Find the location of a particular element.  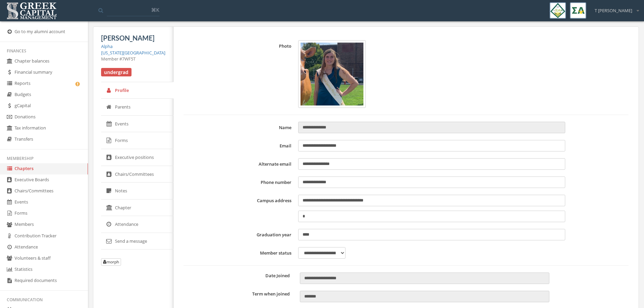

a: Chapter is located at coordinates (137, 208).